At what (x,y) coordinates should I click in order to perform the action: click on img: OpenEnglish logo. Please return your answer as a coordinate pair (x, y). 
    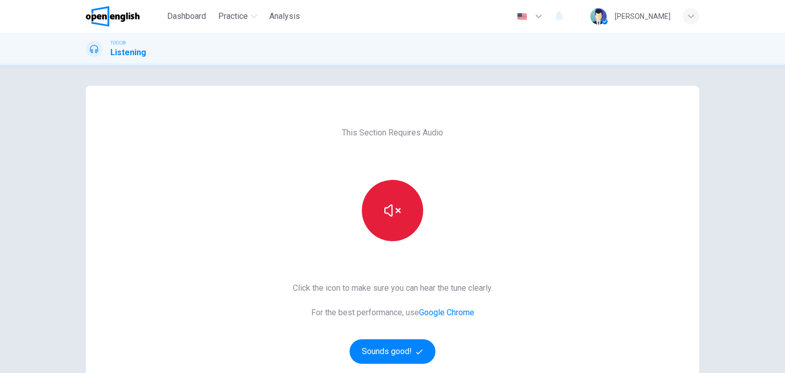
    Looking at the image, I should click on (113, 16).